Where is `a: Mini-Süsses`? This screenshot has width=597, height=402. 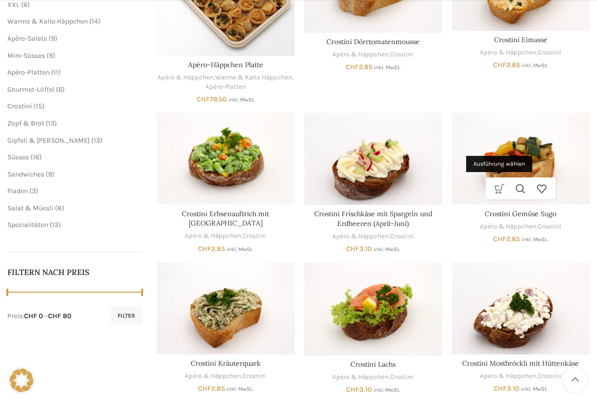 a: Mini-Süsses is located at coordinates (26, 55).